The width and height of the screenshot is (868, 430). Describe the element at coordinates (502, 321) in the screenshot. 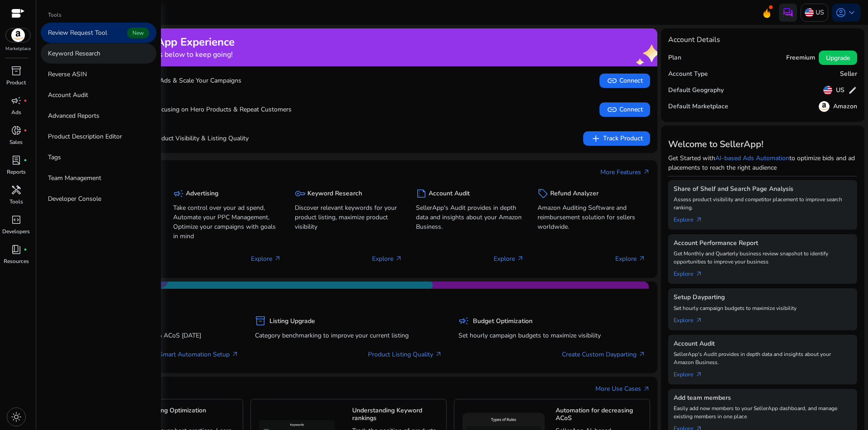

I see `h5: Budget Optimization` at that location.